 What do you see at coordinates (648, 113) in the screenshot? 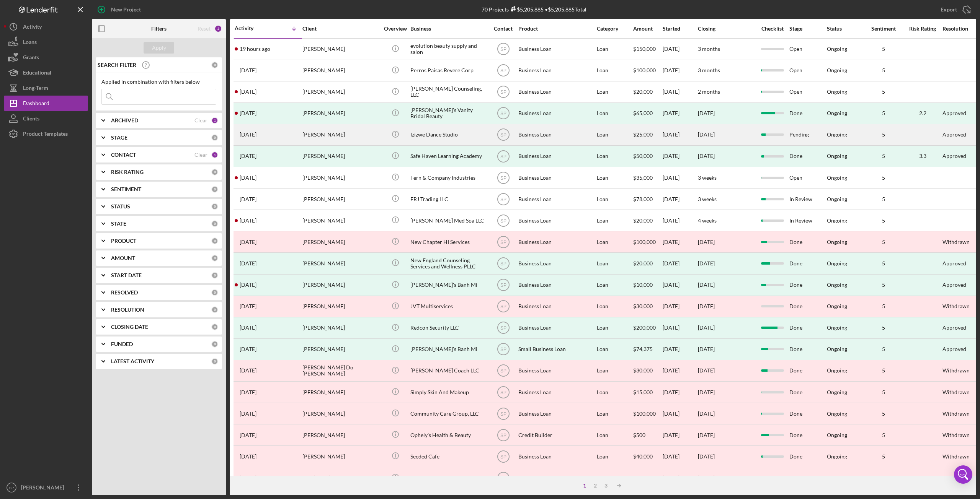
I see `div: $65,000` at bounding box center [648, 113].